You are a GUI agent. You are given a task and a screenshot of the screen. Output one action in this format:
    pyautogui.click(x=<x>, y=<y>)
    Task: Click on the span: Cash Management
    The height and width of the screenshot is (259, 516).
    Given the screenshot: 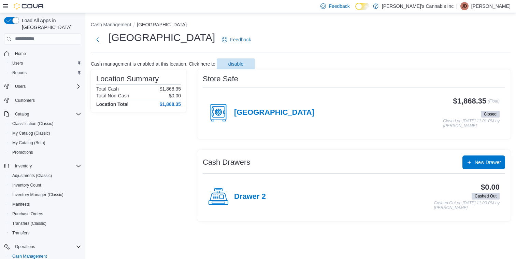 What is the action you would take?
    pyautogui.click(x=29, y=256)
    